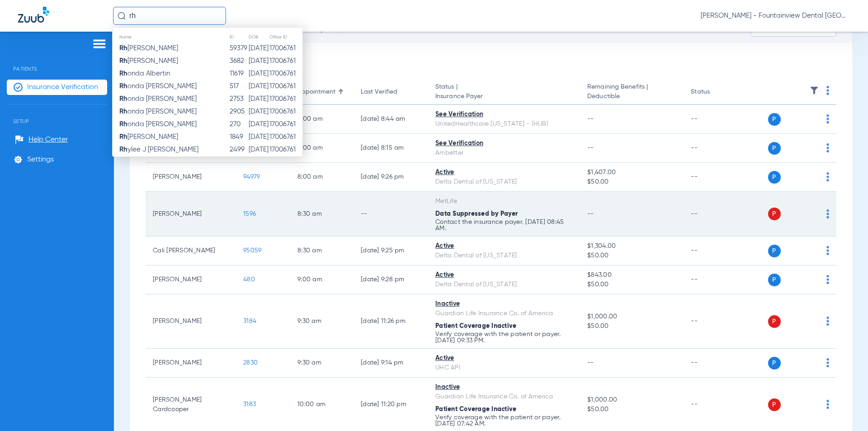  I want to click on span: 1596, so click(250, 214).